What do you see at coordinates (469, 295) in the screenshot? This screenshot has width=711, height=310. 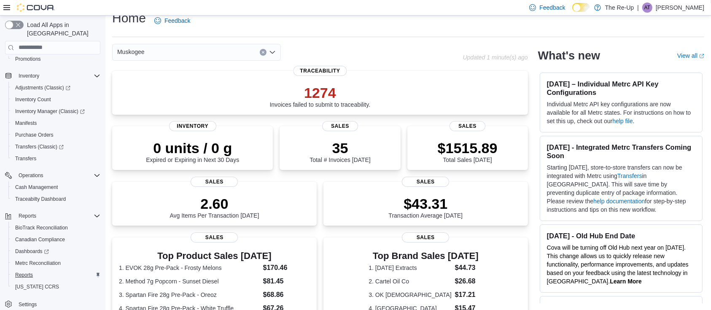 I see `dd: $17.21` at bounding box center [469, 295].